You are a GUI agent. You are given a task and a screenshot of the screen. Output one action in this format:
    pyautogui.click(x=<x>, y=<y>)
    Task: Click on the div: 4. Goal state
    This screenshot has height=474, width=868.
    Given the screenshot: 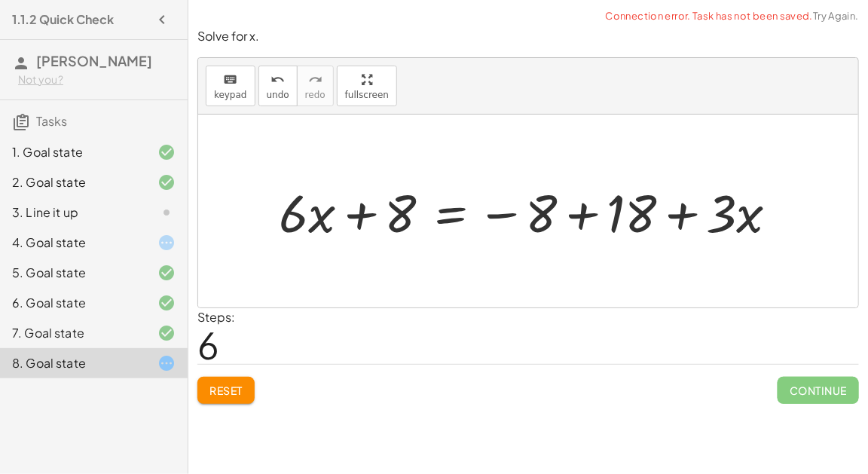 What is the action you would take?
    pyautogui.click(x=72, y=243)
    